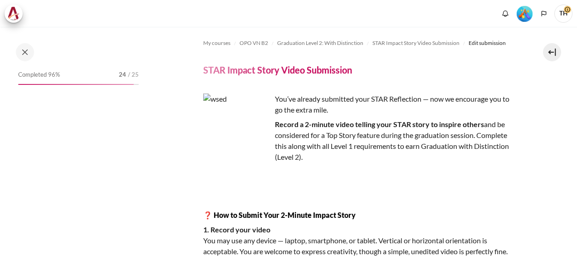 This screenshot has width=577, height=256. Describe the element at coordinates (563, 14) in the screenshot. I see `span: TH` at that location.